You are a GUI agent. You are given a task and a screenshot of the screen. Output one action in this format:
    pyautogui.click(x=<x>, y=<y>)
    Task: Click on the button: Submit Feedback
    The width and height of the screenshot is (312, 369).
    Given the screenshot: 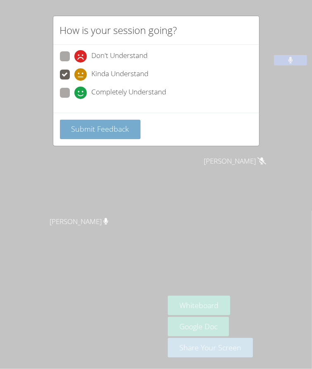 What is the action you would take?
    pyautogui.click(x=101, y=129)
    